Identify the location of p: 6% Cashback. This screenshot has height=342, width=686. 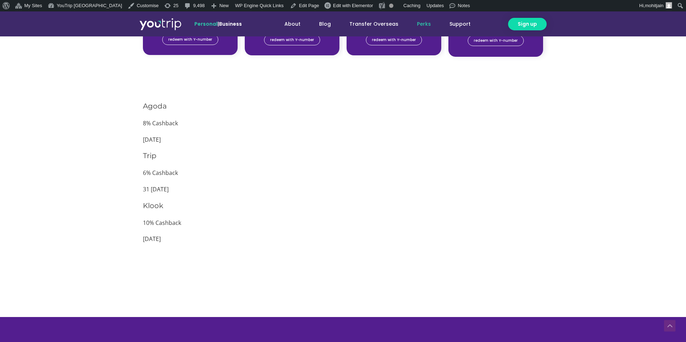
(343, 173).